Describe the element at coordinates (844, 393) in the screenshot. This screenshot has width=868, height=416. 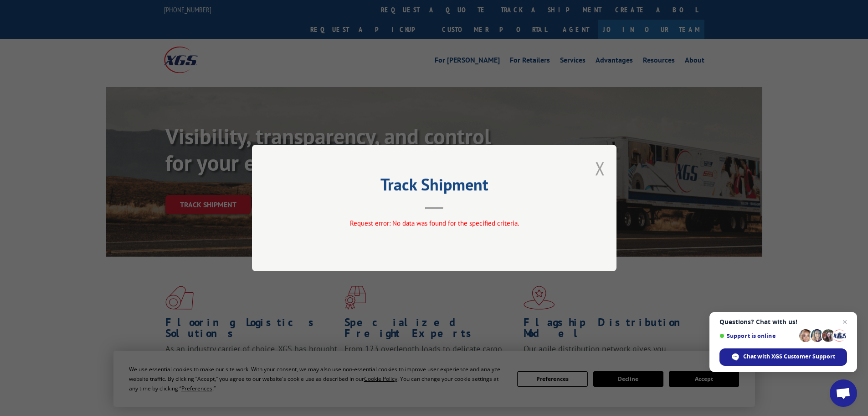
I see `a: Open chat` at that location.